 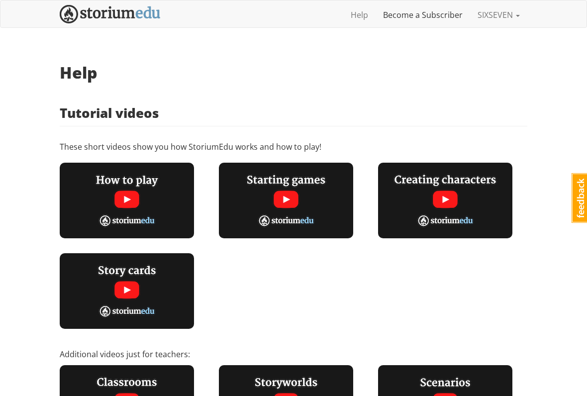 I want to click on h2: Help, so click(x=293, y=72).